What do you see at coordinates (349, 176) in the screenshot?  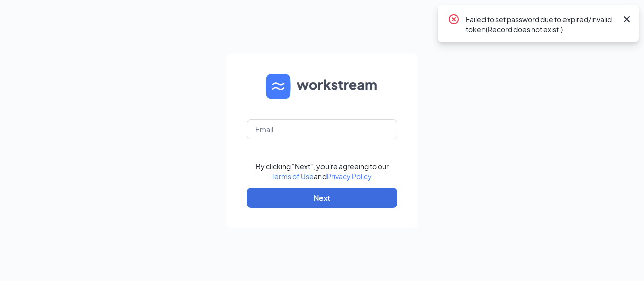 I see `a: Privacy Policy` at bounding box center [349, 176].